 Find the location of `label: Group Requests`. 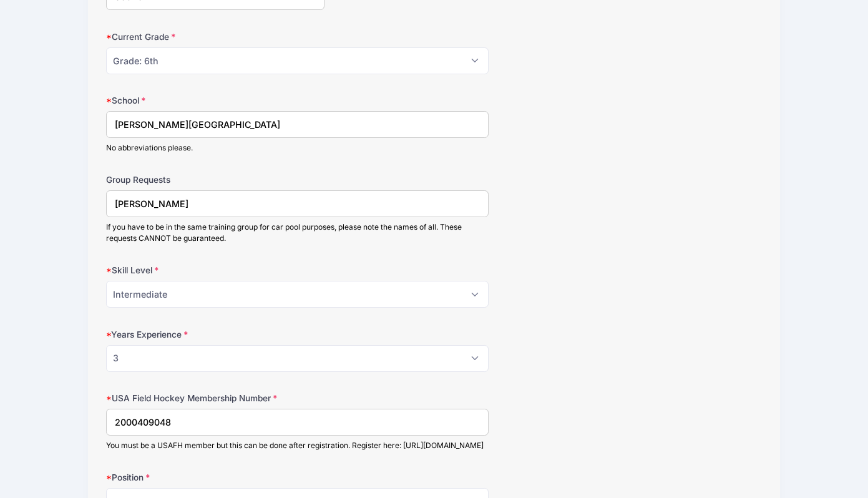

label: Group Requests is located at coordinates (215, 180).